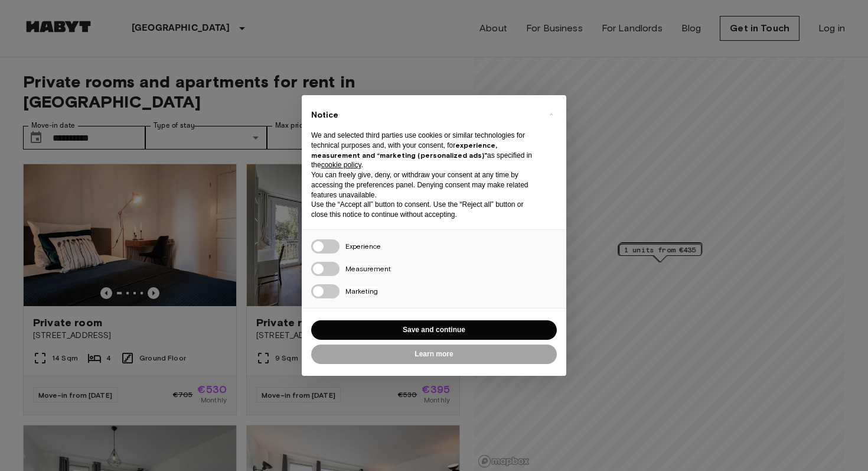  Describe the element at coordinates (363, 246) in the screenshot. I see `span: Experience` at that location.